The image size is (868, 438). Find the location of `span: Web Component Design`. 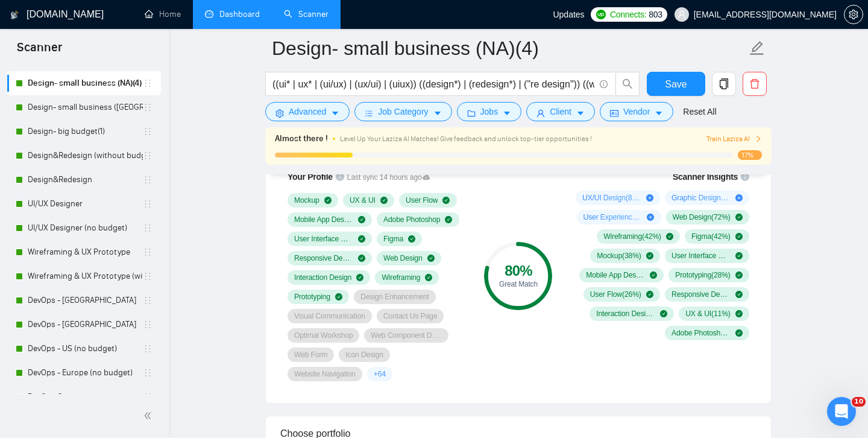

span: Web Component Design is located at coordinates (406, 336).